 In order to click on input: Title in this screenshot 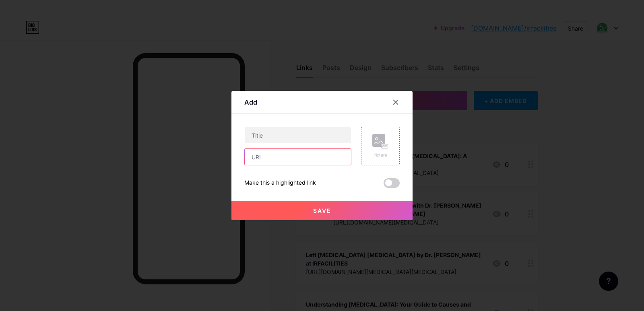, I will do `click(297, 135)`.